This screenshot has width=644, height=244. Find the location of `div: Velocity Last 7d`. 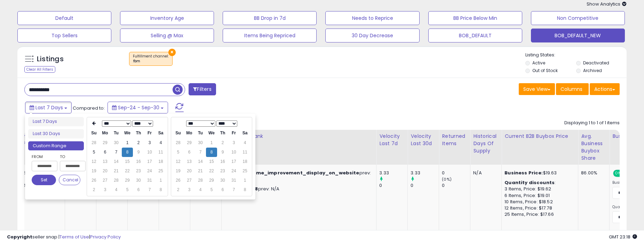

div: Velocity Last 7d is located at coordinates (392, 140).